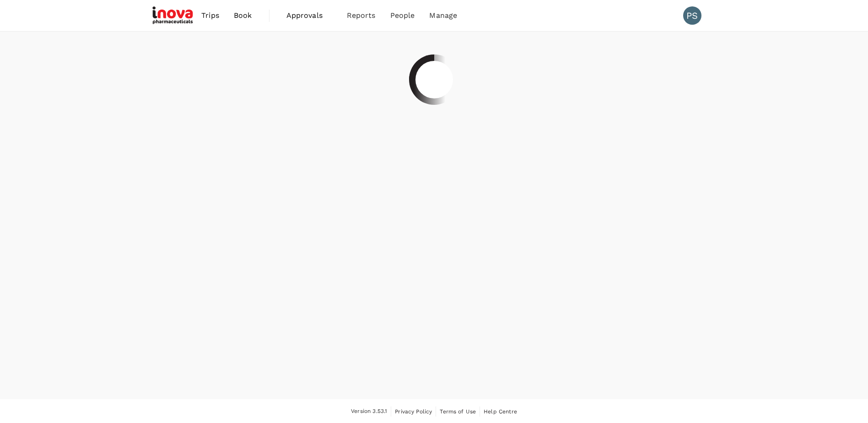 The image size is (868, 423). What do you see at coordinates (361, 16) in the screenshot?
I see `span: Reports` at bounding box center [361, 16].